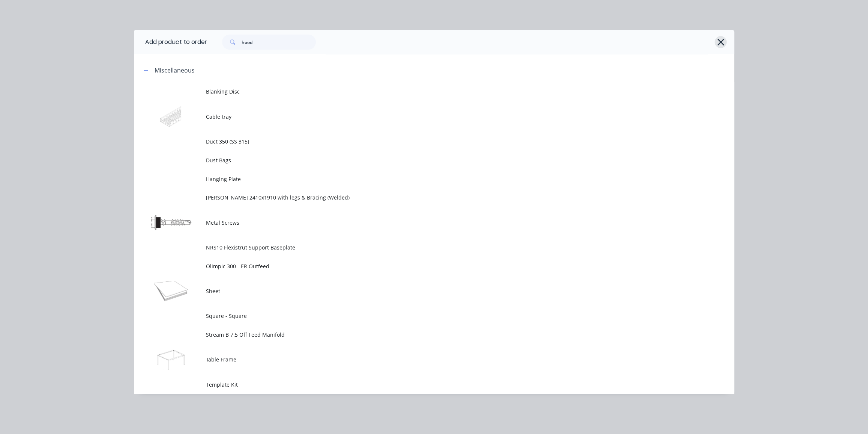  What do you see at coordinates (417, 141) in the screenshot?
I see `span: Duct 350 (SS 315)` at bounding box center [417, 141].